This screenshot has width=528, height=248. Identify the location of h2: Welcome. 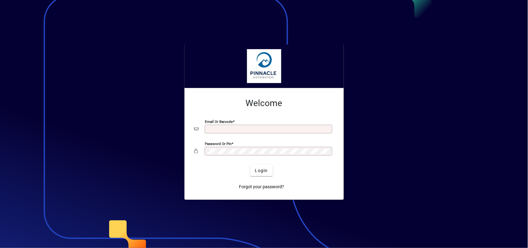
(264, 103).